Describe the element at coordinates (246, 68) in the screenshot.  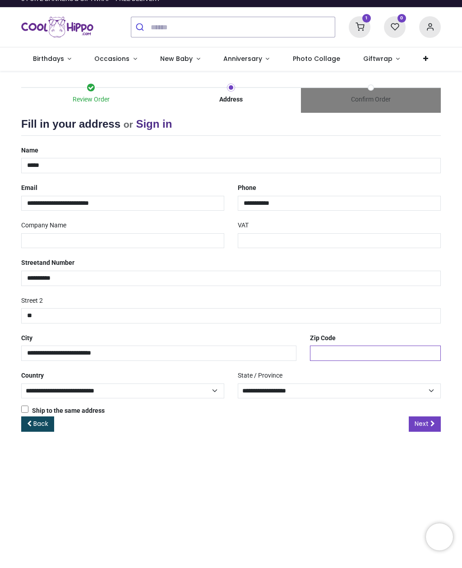
I see `a: Anniversary` at that location.